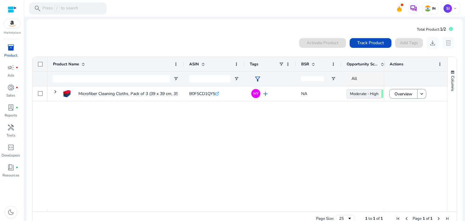 The width and height of the screenshot is (465, 221). Describe the element at coordinates (403, 94) in the screenshot. I see `span: Overview` at that location.